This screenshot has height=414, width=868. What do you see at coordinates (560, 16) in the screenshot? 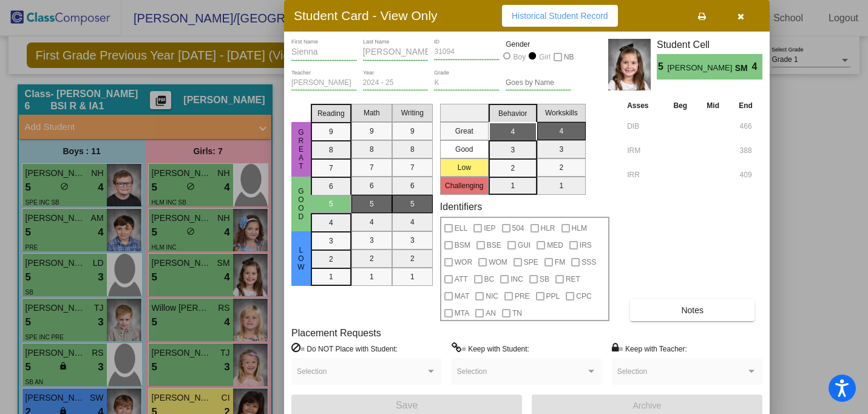
I see `button: Historical Student Record` at bounding box center [560, 16].